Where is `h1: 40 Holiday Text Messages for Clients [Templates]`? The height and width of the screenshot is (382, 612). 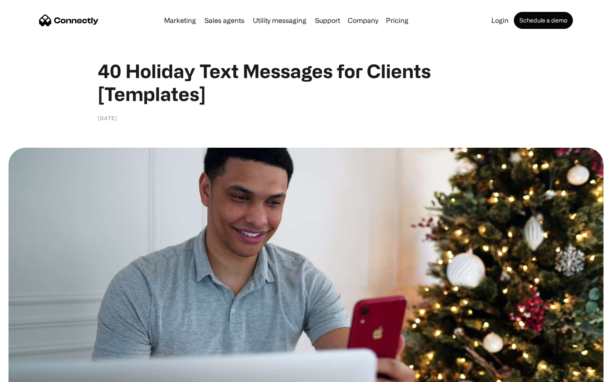
h1: 40 Holiday Text Messages for Clients [Templates] is located at coordinates (306, 82).